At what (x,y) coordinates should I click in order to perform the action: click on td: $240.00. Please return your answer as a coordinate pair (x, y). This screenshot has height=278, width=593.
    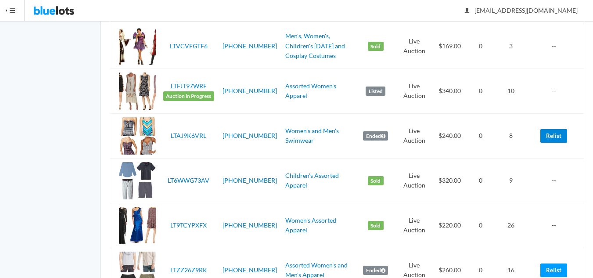
    Looking at the image, I should click on (449, 136).